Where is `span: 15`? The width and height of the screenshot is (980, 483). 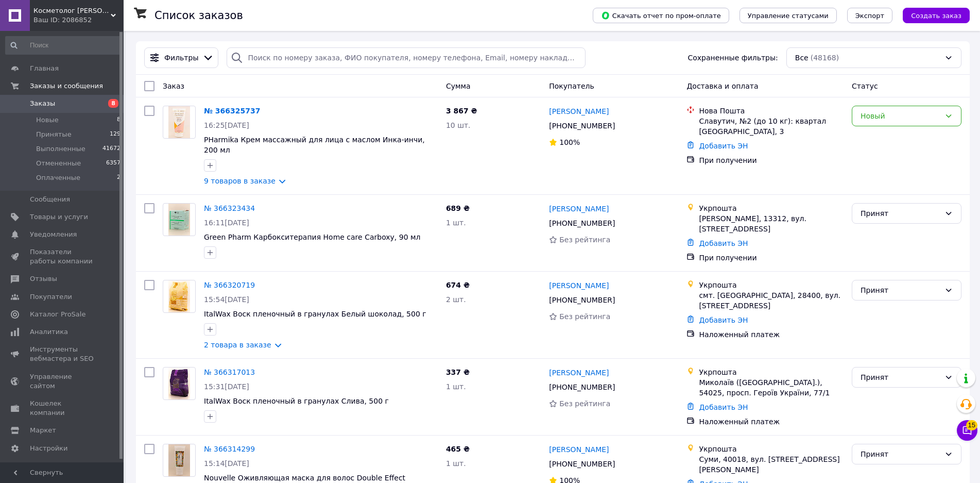
span: 15 is located at coordinates (972, 425).